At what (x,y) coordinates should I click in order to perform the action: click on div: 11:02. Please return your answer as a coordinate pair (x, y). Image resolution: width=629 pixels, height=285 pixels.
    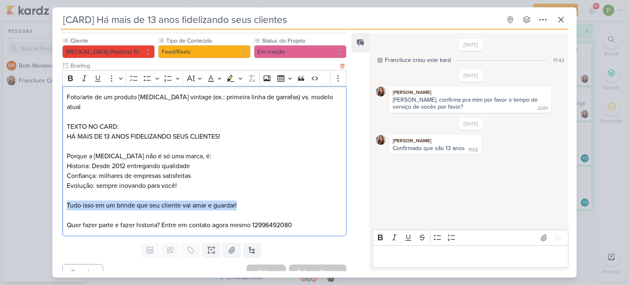
    Looking at the image, I should click on (473, 150).